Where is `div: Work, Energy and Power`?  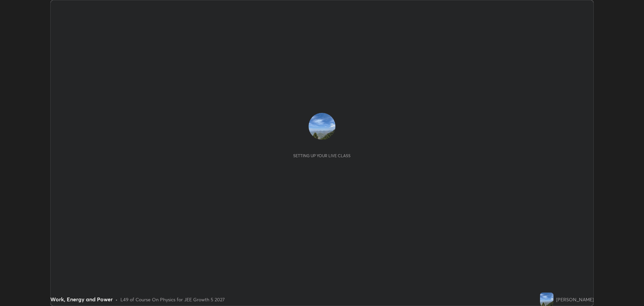
div: Work, Energy and Power is located at coordinates (82, 299).